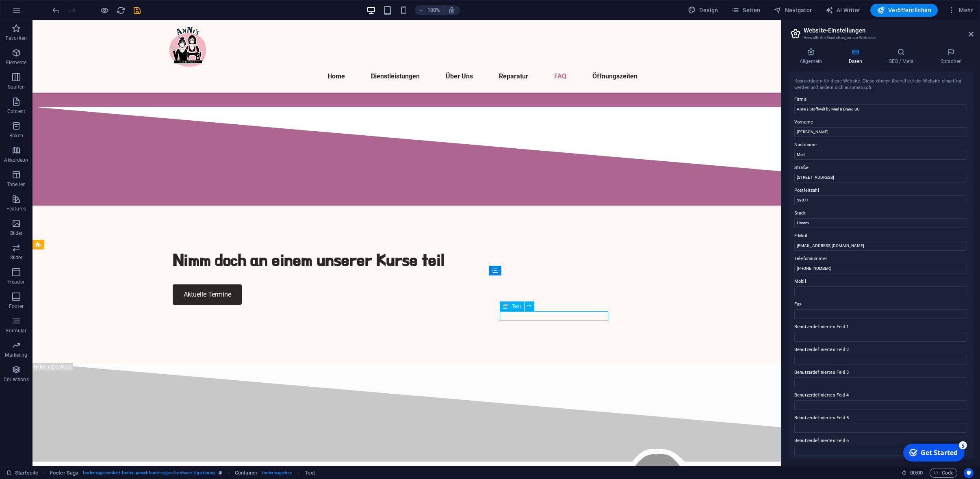  What do you see at coordinates (16, 233) in the screenshot?
I see `p: Bilder` at bounding box center [16, 233].